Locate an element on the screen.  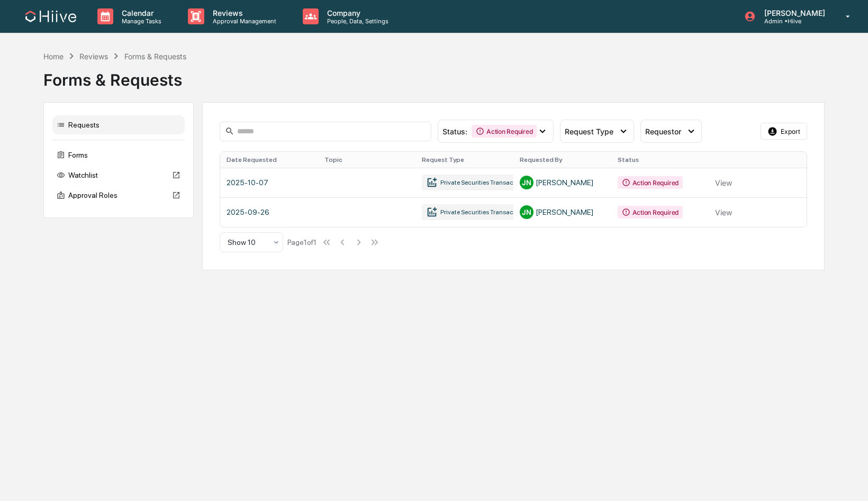
div: Requests is located at coordinates (119, 125).